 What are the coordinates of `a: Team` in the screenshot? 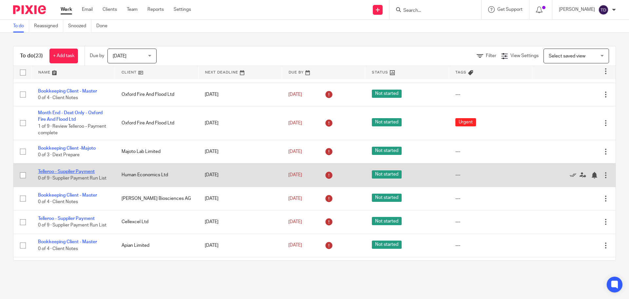 It's located at (132, 10).